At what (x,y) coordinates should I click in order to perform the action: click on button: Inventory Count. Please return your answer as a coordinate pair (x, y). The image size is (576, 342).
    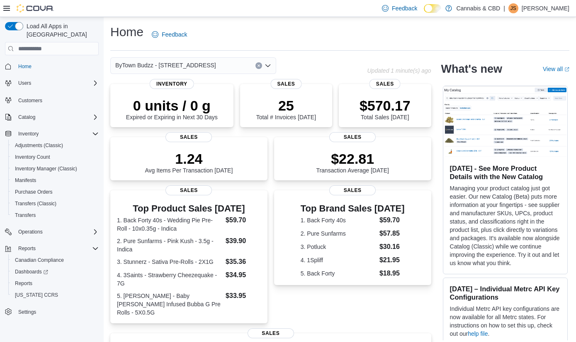
    Looking at the image, I should click on (55, 157).